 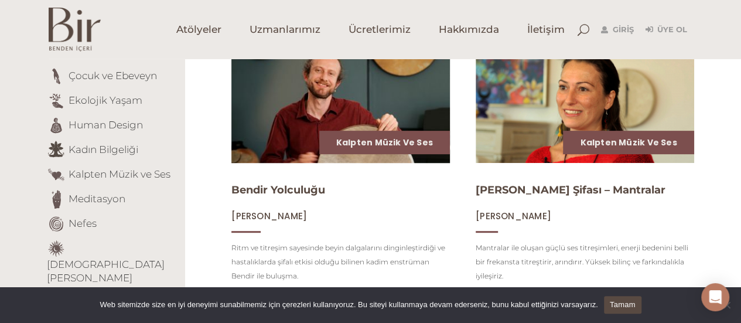 What do you see at coordinates (348, 304) in the screenshot?
I see `span: Web sitemizde size en iyi deneyimi sunabilmemiz için çerezleri kullanıyoruz. Bu siteyi kullanmaya...` at bounding box center [348, 304].